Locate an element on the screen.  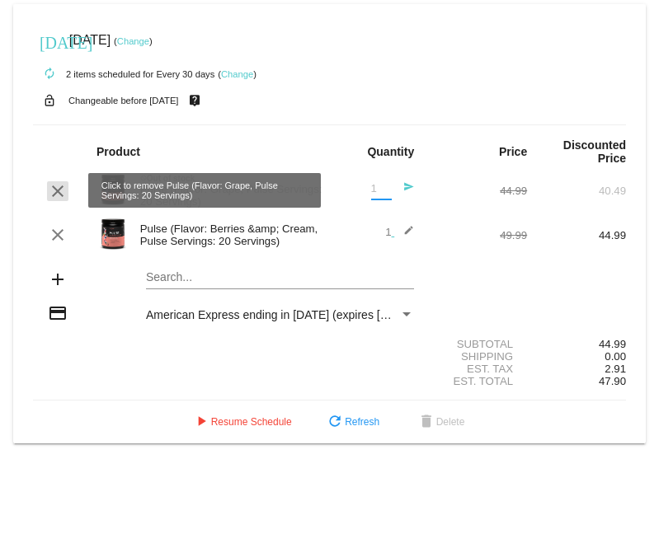
span: Delete is located at coordinates (440, 422).